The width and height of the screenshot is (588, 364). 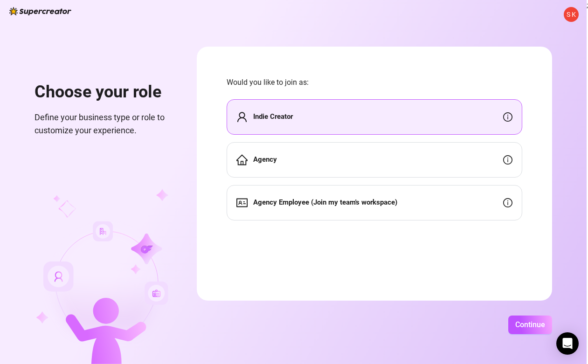 What do you see at coordinates (375, 82) in the screenshot?
I see `span: Would you like to join as:` at bounding box center [375, 82].